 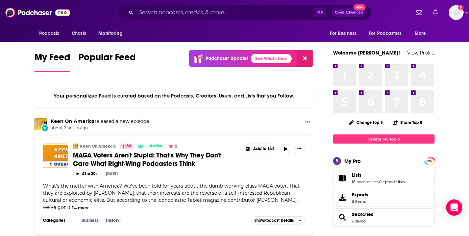 I want to click on span: Logged in as megcassidy, so click(x=456, y=13).